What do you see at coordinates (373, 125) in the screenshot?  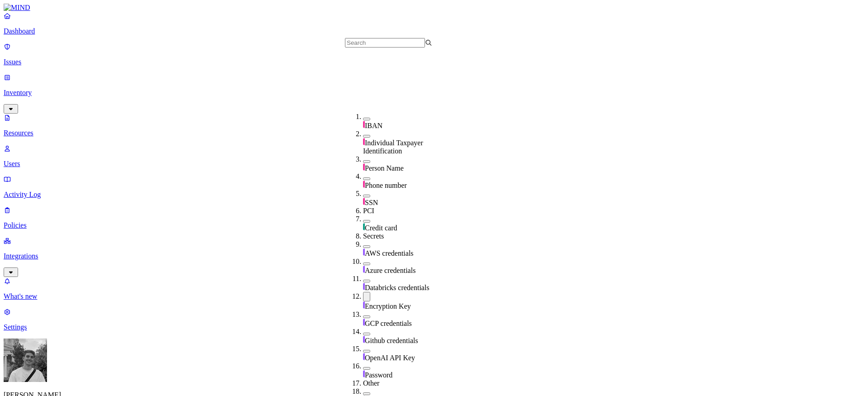 I see `span: IBAN` at bounding box center [373, 125].